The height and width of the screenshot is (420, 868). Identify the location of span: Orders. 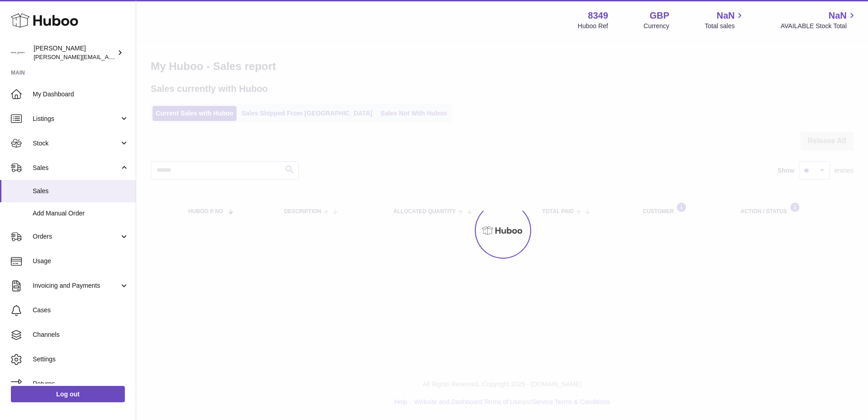
(76, 236).